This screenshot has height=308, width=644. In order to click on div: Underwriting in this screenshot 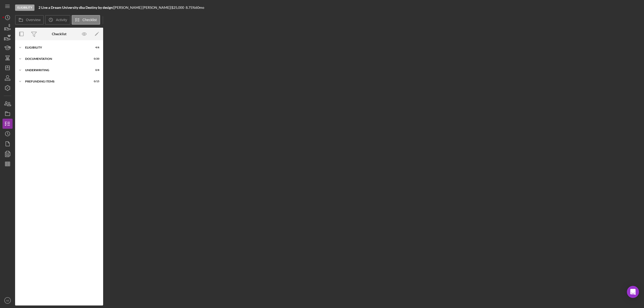, I will do `click(56, 70)`.